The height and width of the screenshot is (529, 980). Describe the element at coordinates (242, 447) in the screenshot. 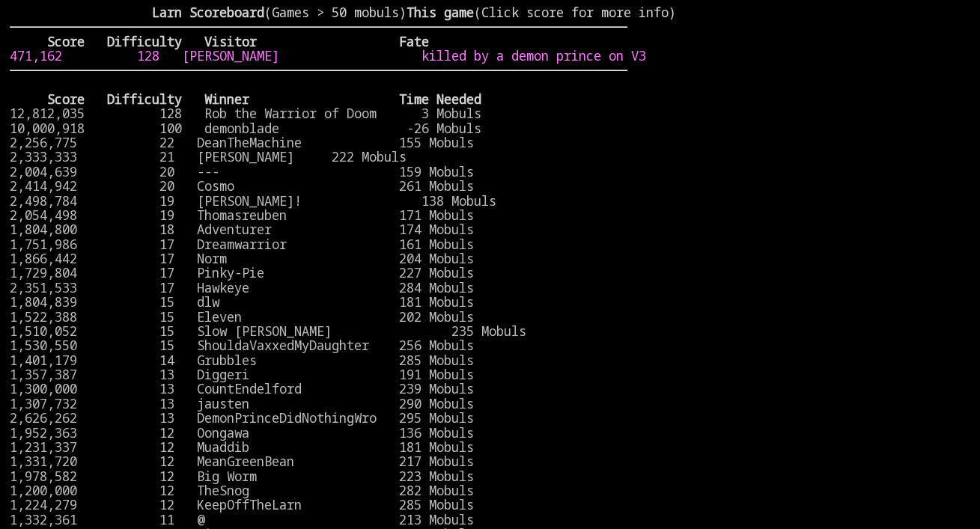

I see `a: 1,231,337 12 Muaddib 181 Mobuls` at that location.